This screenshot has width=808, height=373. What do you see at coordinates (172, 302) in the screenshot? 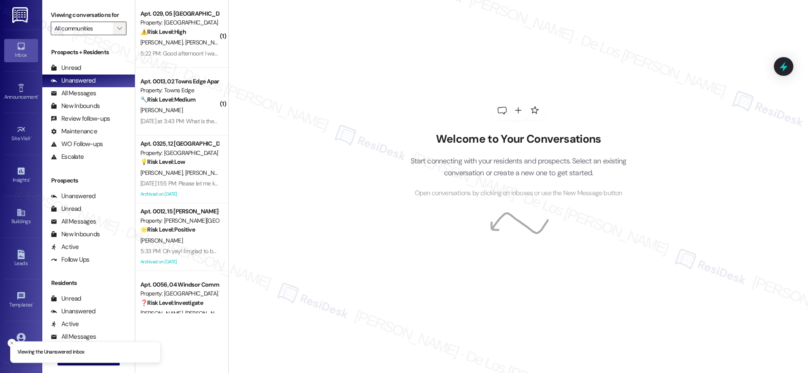
I see `strong: ❓ Risk Level: Investigate` at bounding box center [172, 302].